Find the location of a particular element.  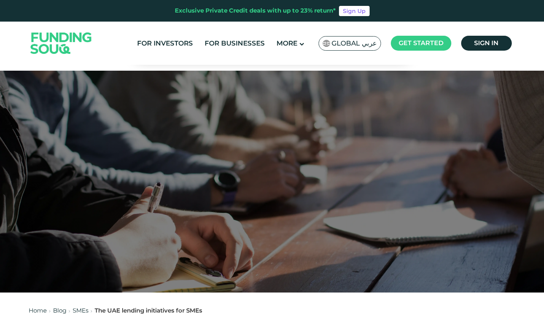

a: Sign Up is located at coordinates (354, 11).